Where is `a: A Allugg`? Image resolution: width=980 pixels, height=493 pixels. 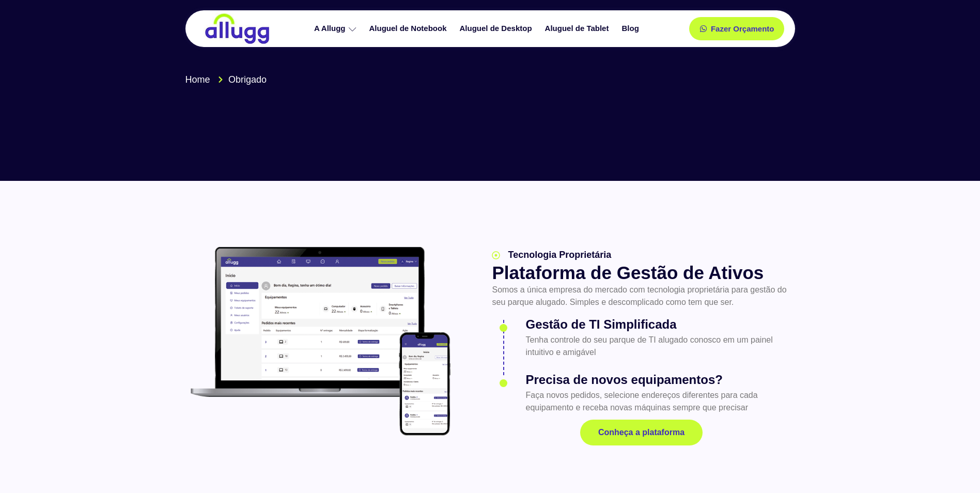
a: A Allugg is located at coordinates (337, 28).